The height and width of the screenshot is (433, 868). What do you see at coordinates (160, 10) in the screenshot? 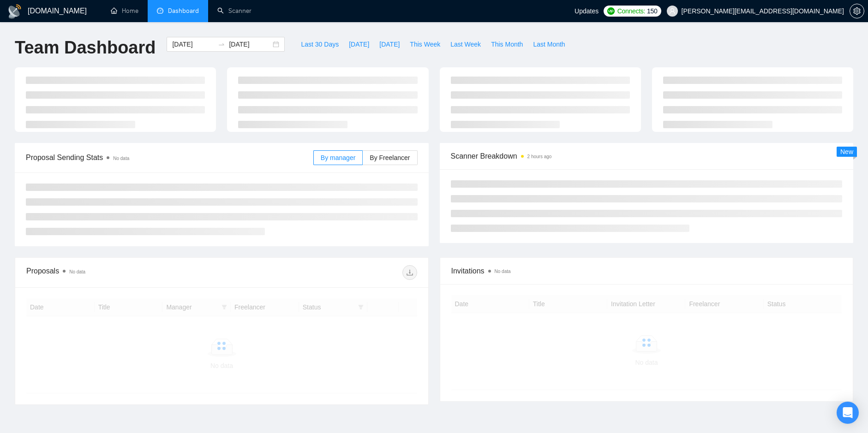
I see `span: dashboard` at bounding box center [160, 10].